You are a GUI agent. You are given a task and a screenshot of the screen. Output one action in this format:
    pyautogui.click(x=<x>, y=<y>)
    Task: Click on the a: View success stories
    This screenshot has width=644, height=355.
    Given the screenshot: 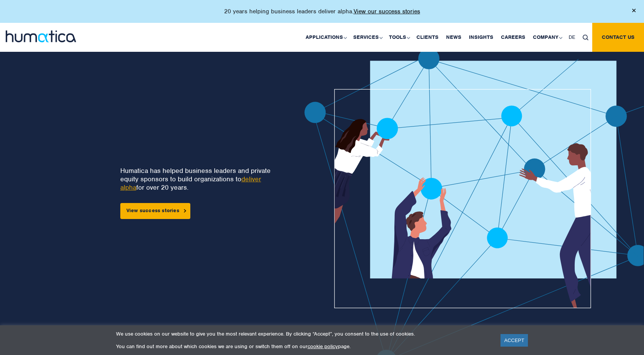 What is the action you would take?
    pyautogui.click(x=155, y=211)
    